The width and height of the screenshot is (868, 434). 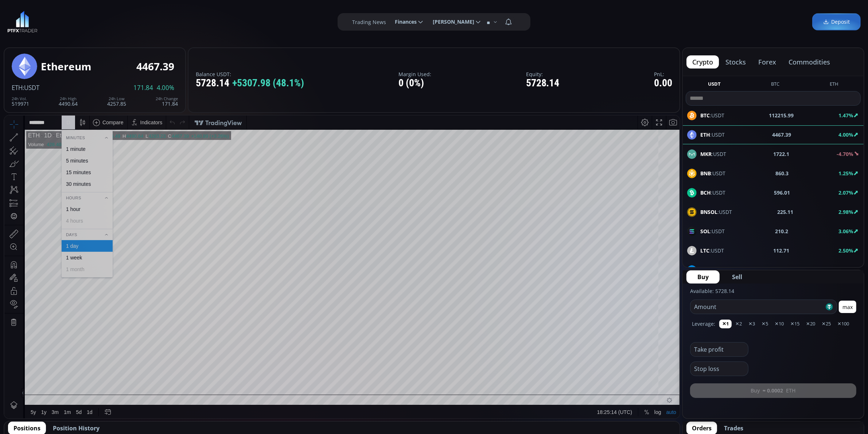 I want to click on b: BNB, so click(x=706, y=173).